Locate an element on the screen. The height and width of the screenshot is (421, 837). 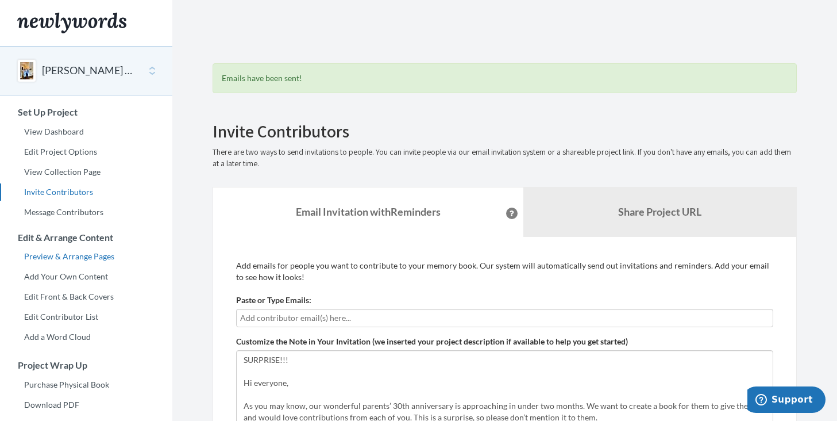
b: Share Project URL is located at coordinates (660, 211).